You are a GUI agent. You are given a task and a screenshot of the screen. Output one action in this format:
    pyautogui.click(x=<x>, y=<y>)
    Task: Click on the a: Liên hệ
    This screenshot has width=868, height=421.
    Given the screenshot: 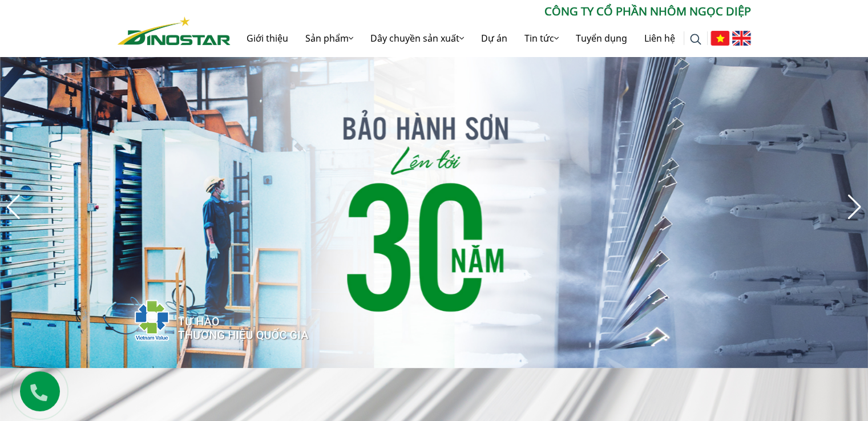 What is the action you would take?
    pyautogui.click(x=659, y=38)
    